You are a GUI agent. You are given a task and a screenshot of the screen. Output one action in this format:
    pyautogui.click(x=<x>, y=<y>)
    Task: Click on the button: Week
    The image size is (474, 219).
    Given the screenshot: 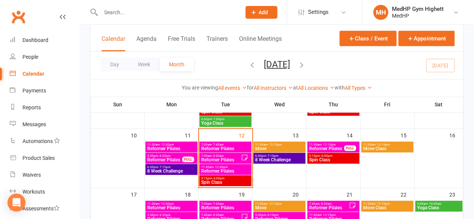 What is the action you would take?
    pyautogui.click(x=144, y=64)
    